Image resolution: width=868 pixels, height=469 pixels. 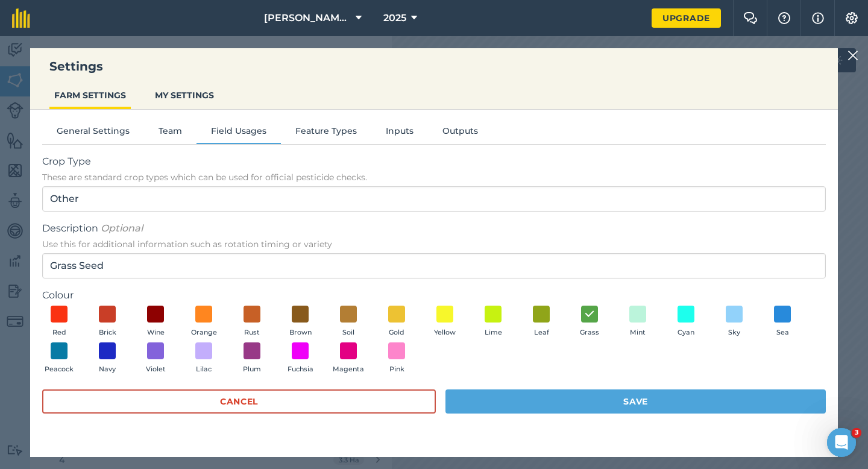 I want to click on span: Gold, so click(x=396, y=333).